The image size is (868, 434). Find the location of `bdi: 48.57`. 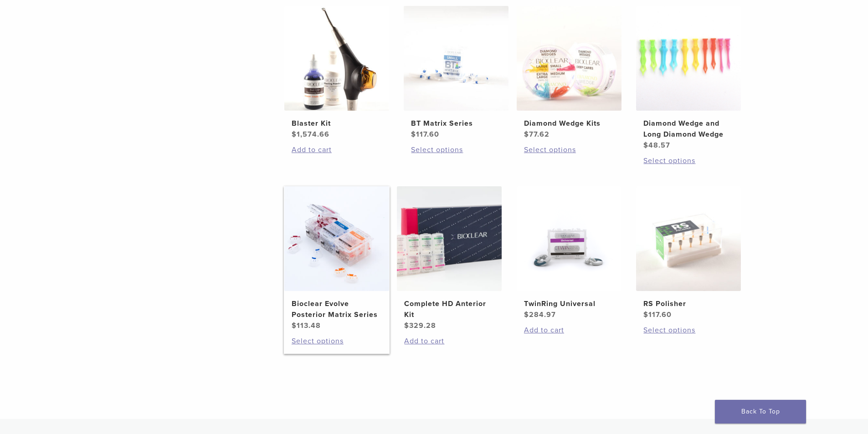

bdi: 48.57 is located at coordinates (657, 145).